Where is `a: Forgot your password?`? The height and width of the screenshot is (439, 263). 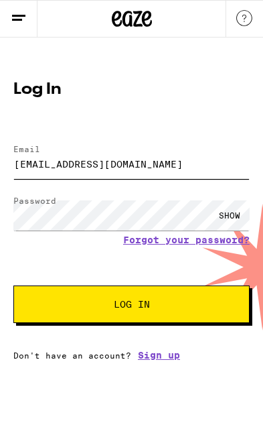
a: Forgot your password? is located at coordinates (186, 240).